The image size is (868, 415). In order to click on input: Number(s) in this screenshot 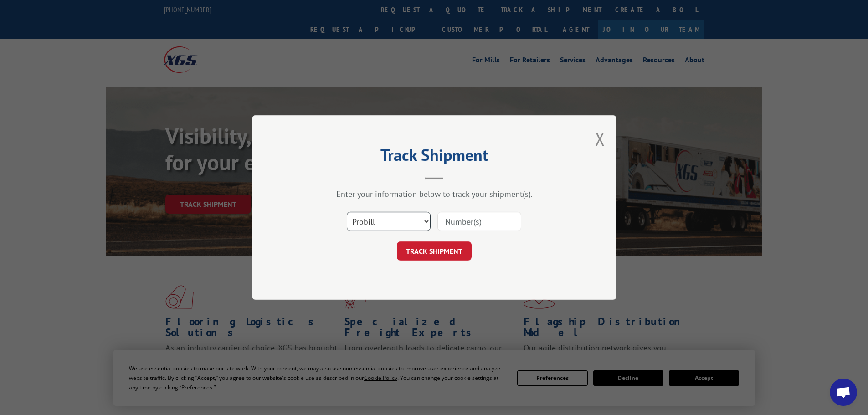, I will do `click(479, 222)`.